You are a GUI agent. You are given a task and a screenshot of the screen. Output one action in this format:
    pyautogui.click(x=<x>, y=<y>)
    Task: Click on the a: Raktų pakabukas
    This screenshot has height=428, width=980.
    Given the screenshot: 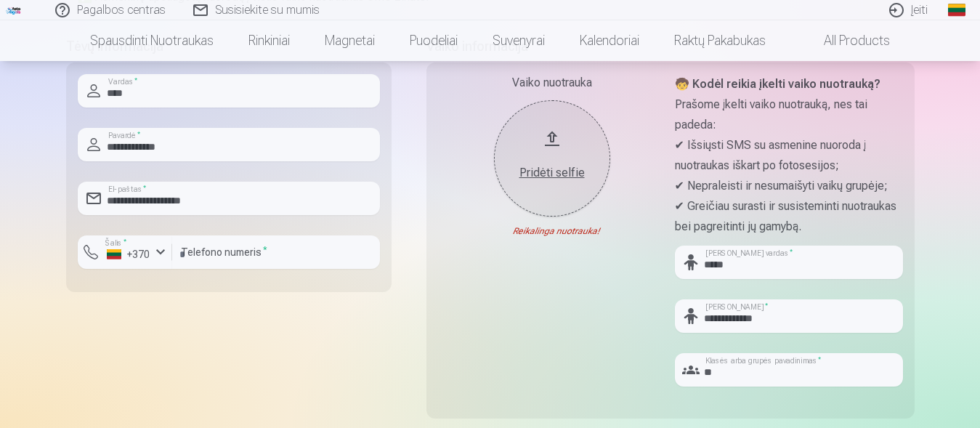 What is the action you would take?
    pyautogui.click(x=720, y=41)
    